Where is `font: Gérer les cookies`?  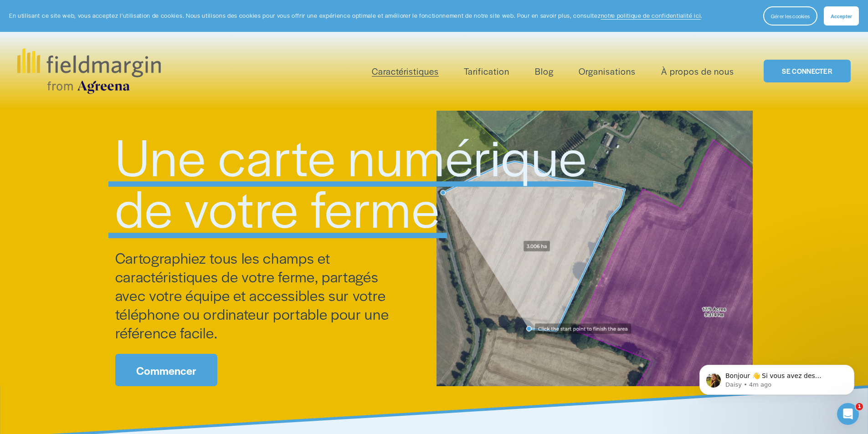
font: Gérer les cookies is located at coordinates (790, 16).